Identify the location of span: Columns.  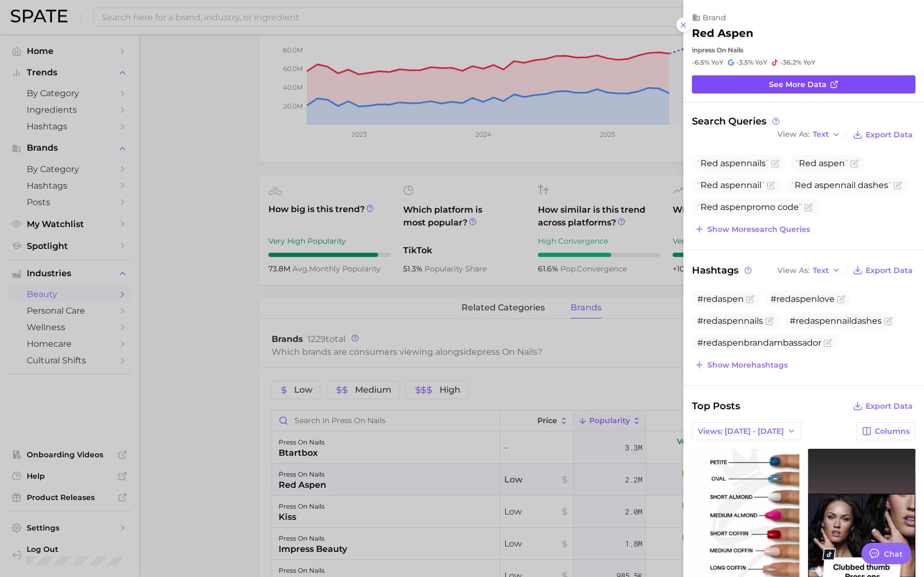
(892, 431).